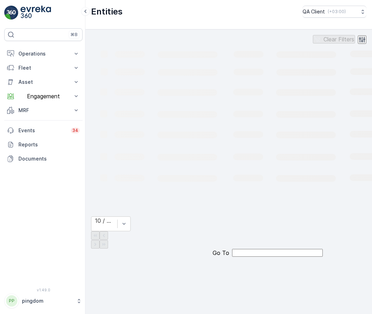 Image resolution: width=372 pixels, height=314 pixels. What do you see at coordinates (43, 54) in the screenshot?
I see `button: Operations` at bounding box center [43, 54].